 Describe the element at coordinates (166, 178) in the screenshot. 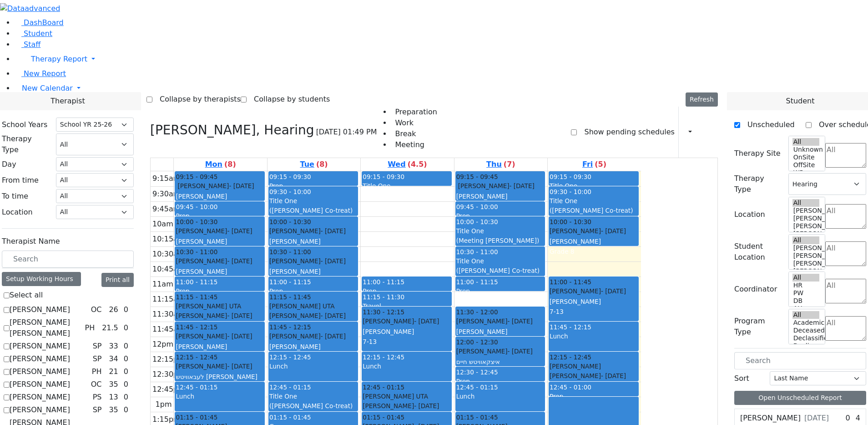

I see `div: 9:15am` at that location.